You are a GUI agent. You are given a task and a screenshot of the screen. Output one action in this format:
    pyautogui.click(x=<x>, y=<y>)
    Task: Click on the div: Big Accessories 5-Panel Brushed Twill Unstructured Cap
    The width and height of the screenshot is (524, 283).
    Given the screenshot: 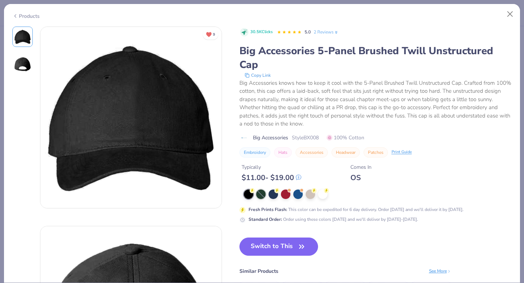 What is the action you would take?
    pyautogui.click(x=375, y=58)
    